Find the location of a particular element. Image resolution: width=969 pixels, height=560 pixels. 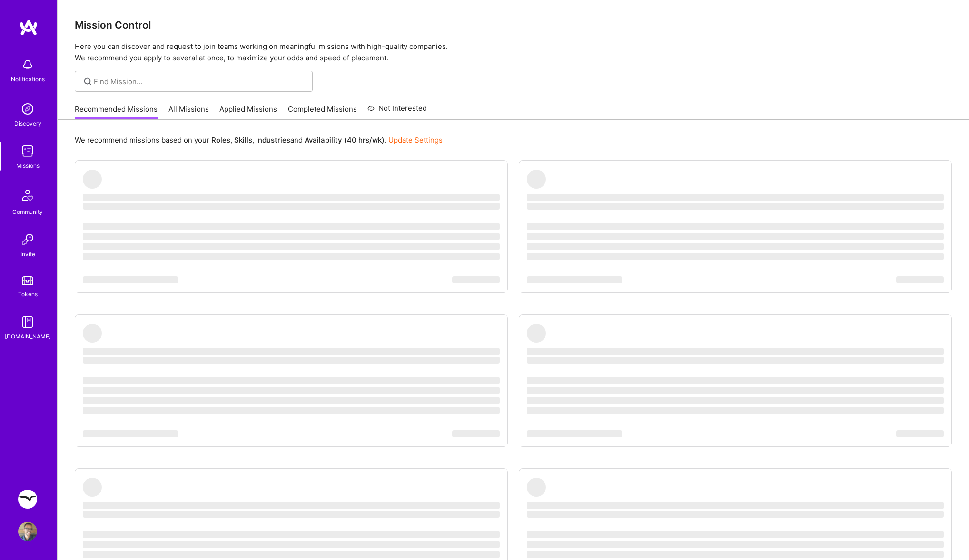

img: Community is located at coordinates (28, 196).